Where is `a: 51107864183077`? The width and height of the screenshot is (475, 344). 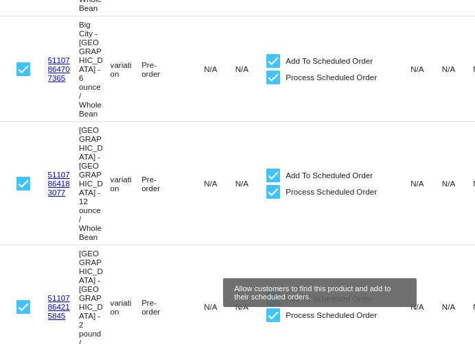 a: 51107864183077 is located at coordinates (59, 183).